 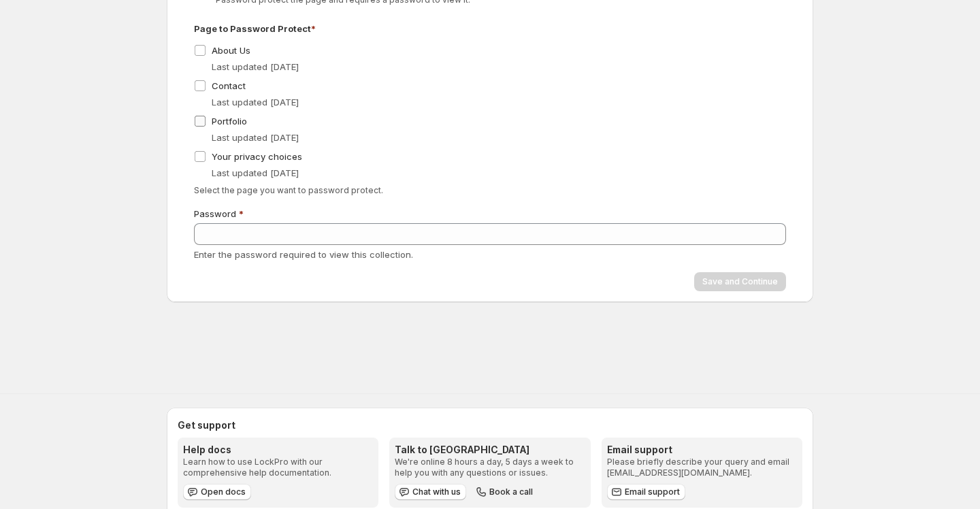 What do you see at coordinates (652, 492) in the screenshot?
I see `span: Email support` at bounding box center [652, 492].